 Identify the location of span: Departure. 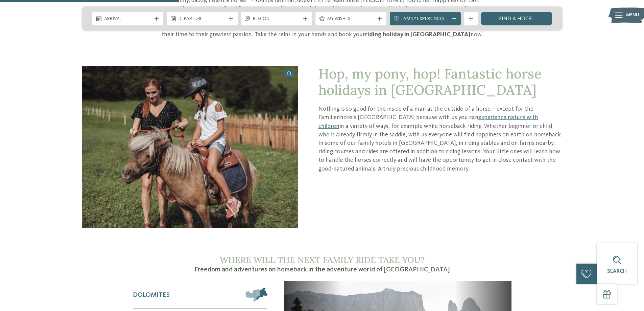
(202, 19).